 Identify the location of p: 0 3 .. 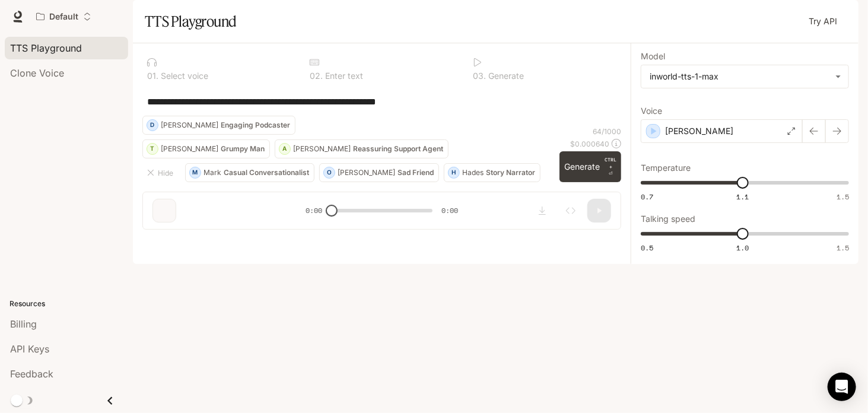
(479, 76).